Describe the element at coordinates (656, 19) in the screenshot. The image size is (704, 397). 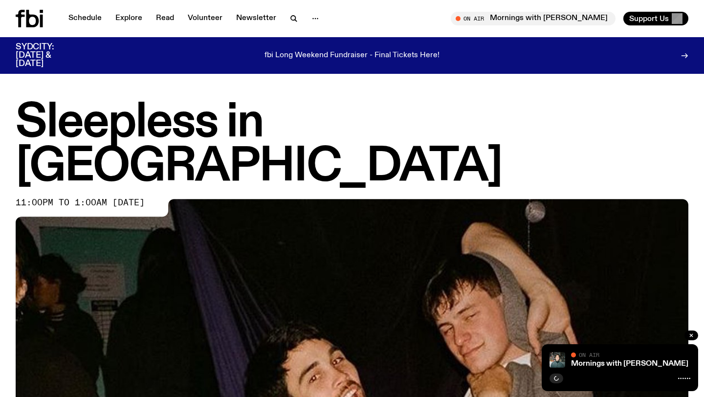
I see `button: Support Us` at that location.